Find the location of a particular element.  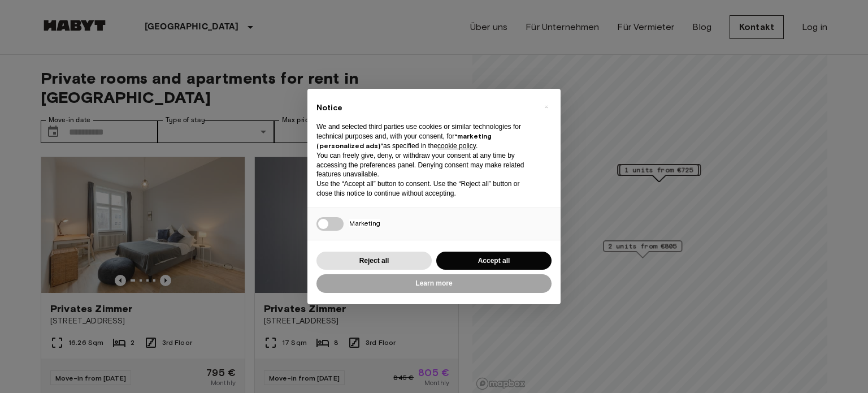

h2: Notice is located at coordinates (425, 108).